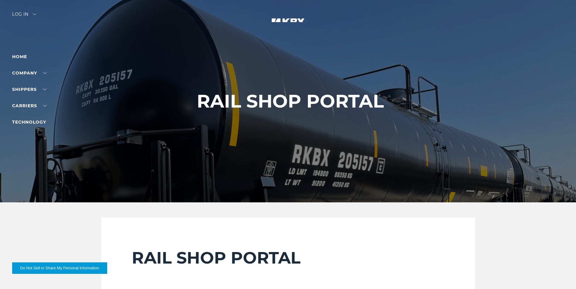 This screenshot has width=576, height=289. Describe the element at coordinates (19, 57) in the screenshot. I see `a: Home` at that location.